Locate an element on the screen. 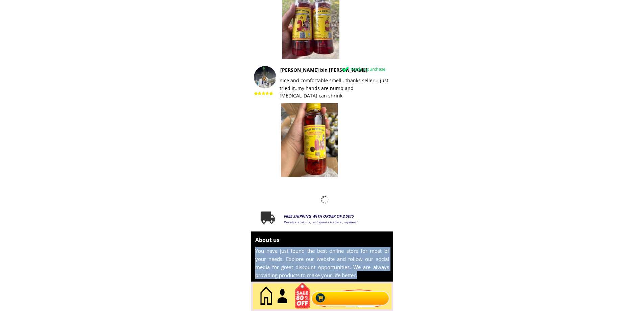 Image resolution: width=644 pixels, height=311 pixels. font: Receive and inspect goods before payment is located at coordinates (321, 222).